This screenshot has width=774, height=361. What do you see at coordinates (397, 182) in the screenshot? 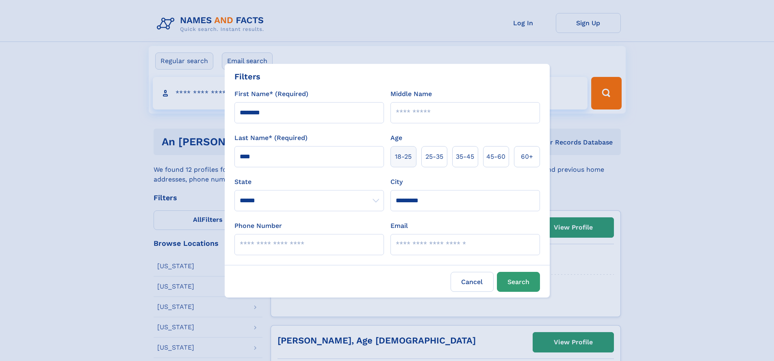
I see `label: City` at bounding box center [397, 182].